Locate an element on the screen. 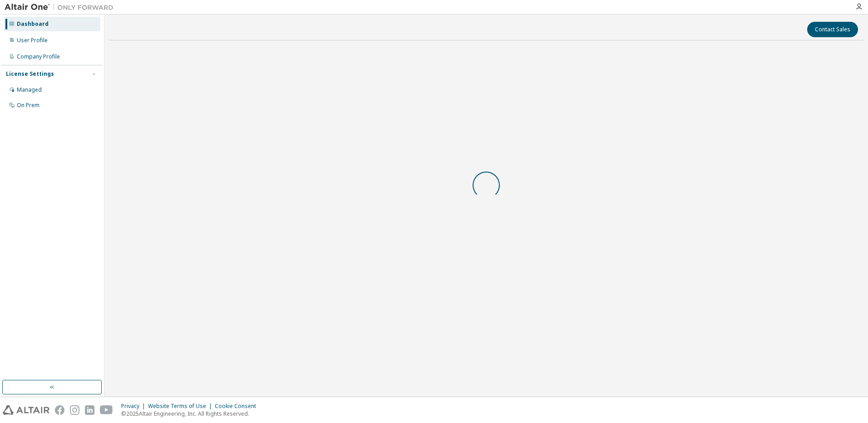 The width and height of the screenshot is (868, 423). div: On Prem is located at coordinates (28, 105).